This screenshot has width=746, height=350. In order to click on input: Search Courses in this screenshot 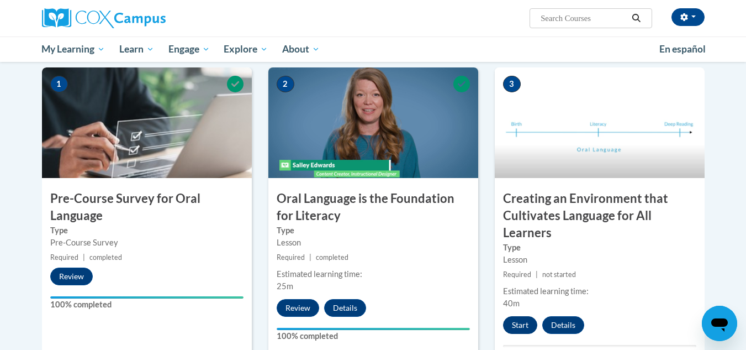, I will do `click(584, 18)`.